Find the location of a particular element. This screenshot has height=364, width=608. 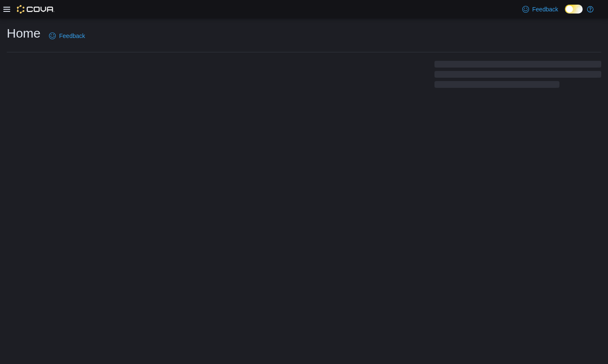

input: Dark Mode is located at coordinates (574, 9).